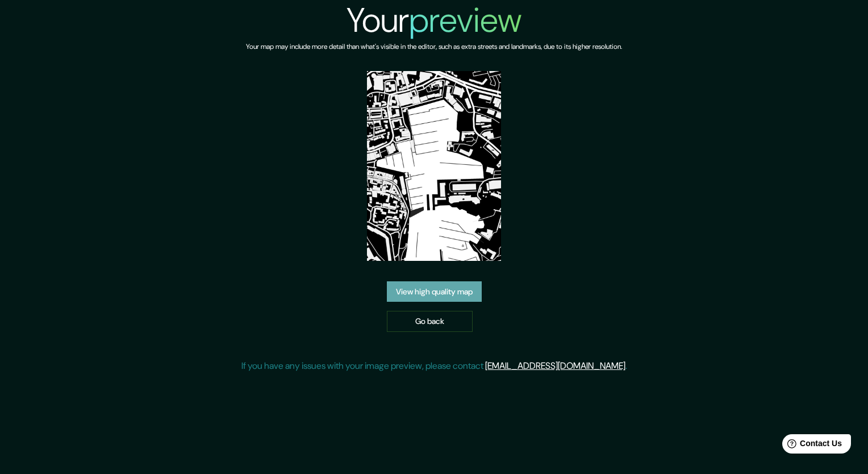 This screenshot has height=474, width=868. I want to click on a: Go back, so click(429, 322).